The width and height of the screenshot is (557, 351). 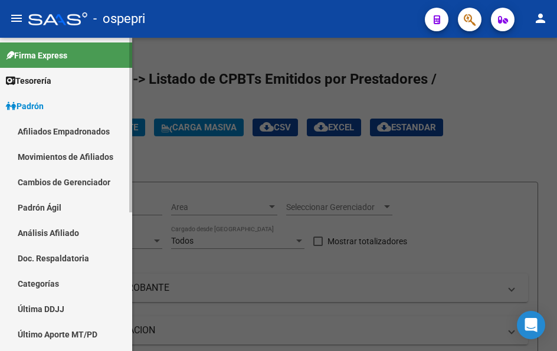 What do you see at coordinates (28, 81) in the screenshot?
I see `span: Tesorería` at bounding box center [28, 81].